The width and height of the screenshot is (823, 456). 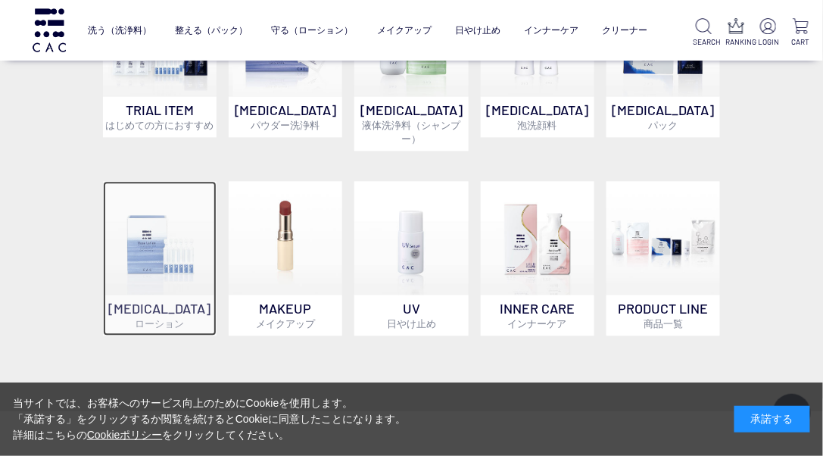 What do you see at coordinates (663, 125) in the screenshot?
I see `span: パック` at bounding box center [663, 125].